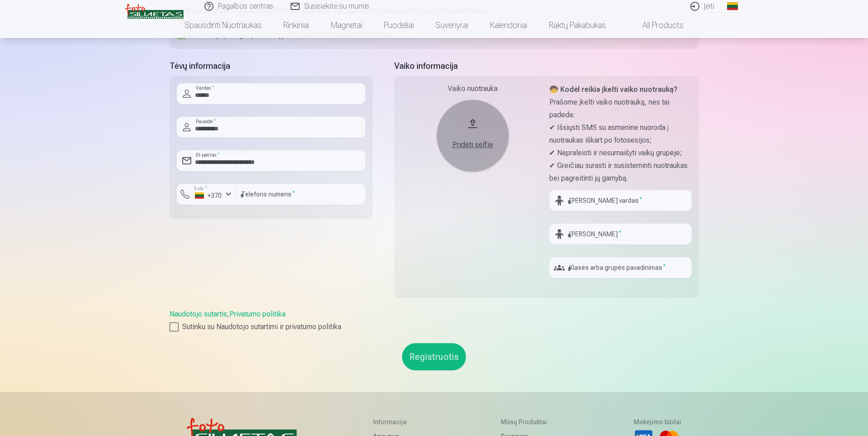 The image size is (868, 436). I want to click on p: ✔ Nepraleisti ir nesumaišyti vaikų grupėje;, so click(621, 153).